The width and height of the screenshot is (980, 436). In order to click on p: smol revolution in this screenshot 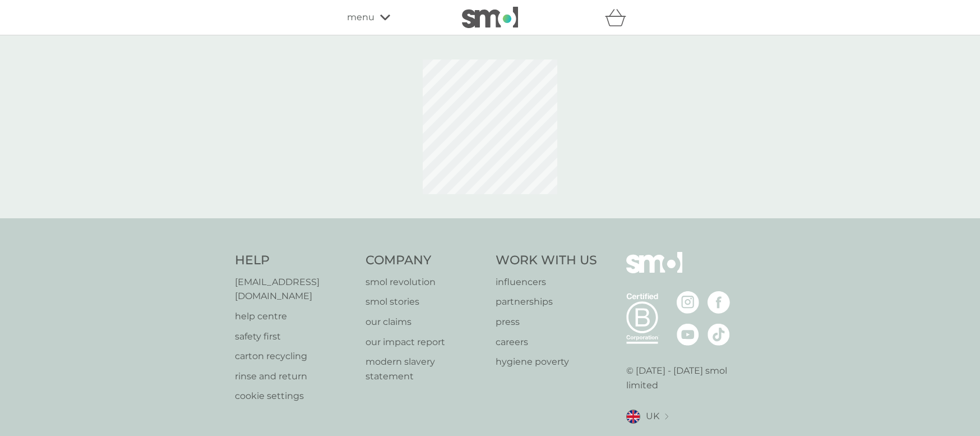, I will do `click(425, 282)`.